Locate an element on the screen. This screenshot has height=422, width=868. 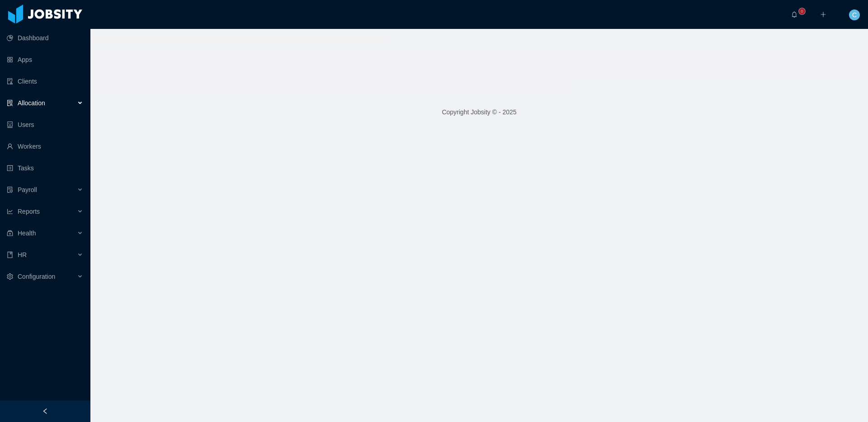
span: Payroll is located at coordinates (27, 190).